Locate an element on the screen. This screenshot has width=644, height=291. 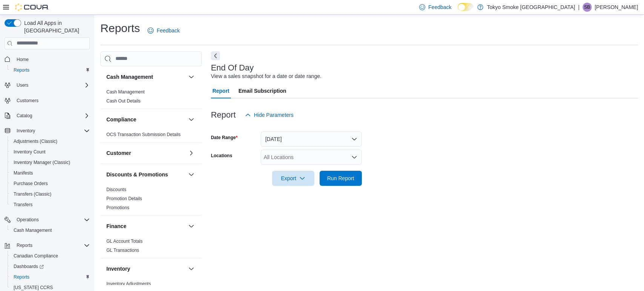
button: Inventory Count is located at coordinates (50, 152).